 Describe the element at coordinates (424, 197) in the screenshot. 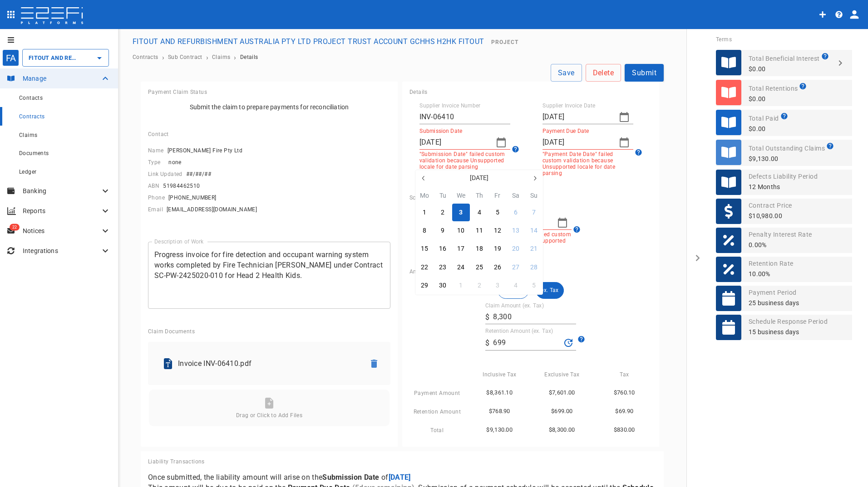

I see `th: Mo` at that location.